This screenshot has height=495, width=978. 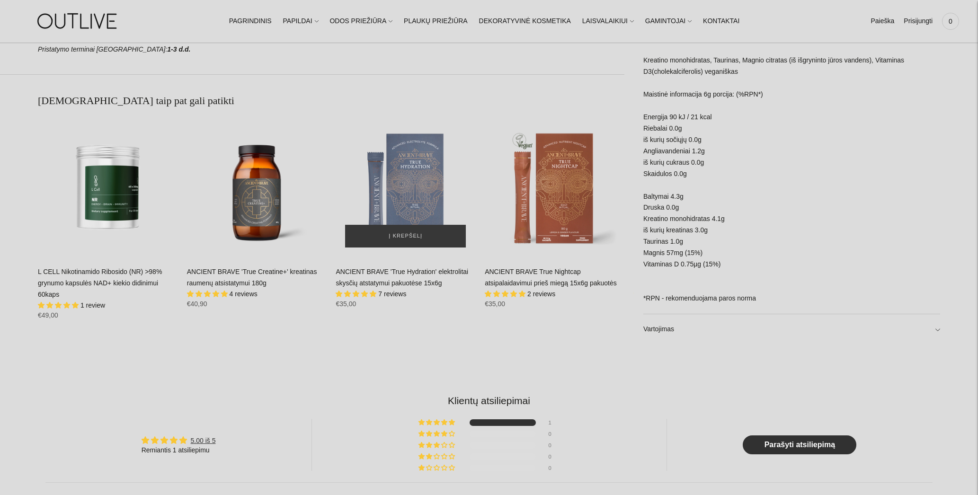 I want to click on strong: 1-3 d.d., so click(x=179, y=49).